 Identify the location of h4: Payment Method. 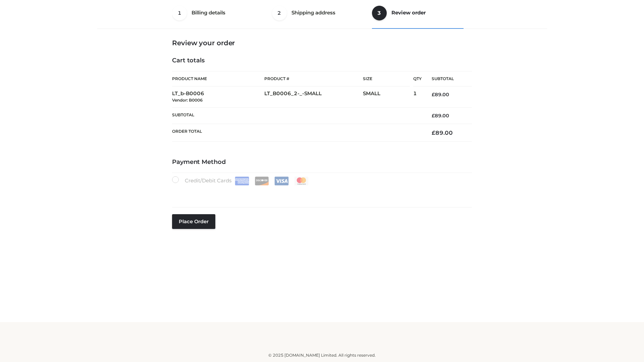
(322, 162).